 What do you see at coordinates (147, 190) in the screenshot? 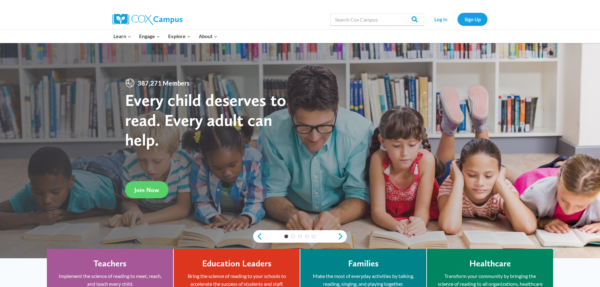
I see `a: Join Now` at bounding box center [147, 190].